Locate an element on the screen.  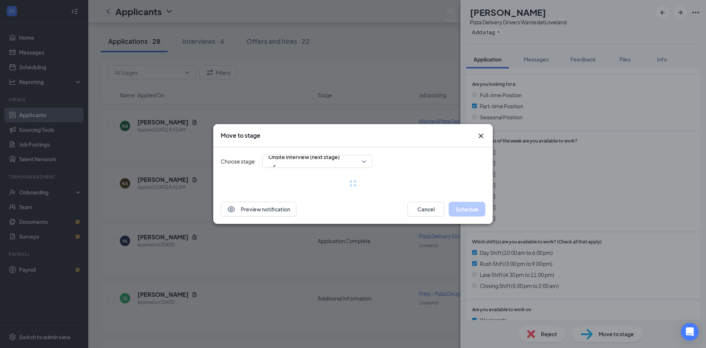
span: Choose stage: is located at coordinates (238, 161).